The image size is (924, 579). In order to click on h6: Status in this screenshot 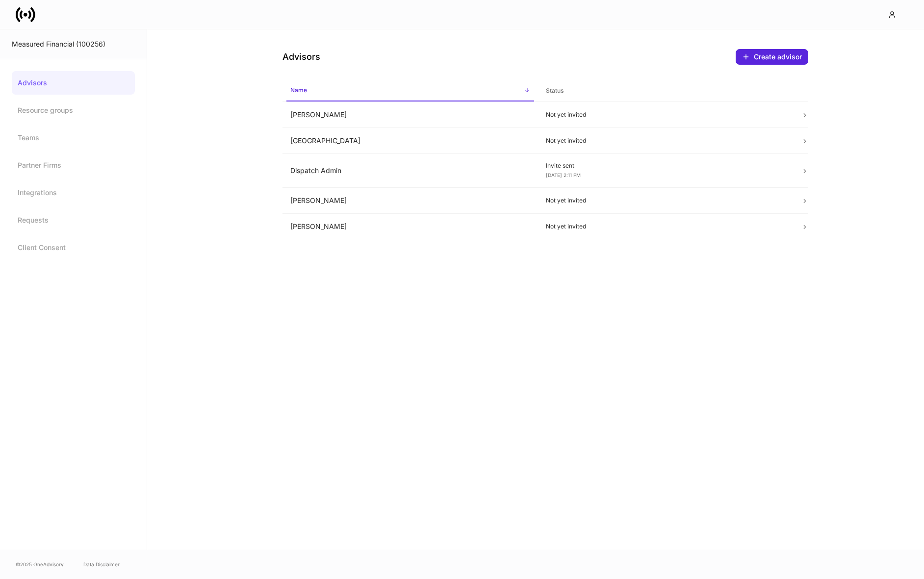, I will do `click(554, 91)`.